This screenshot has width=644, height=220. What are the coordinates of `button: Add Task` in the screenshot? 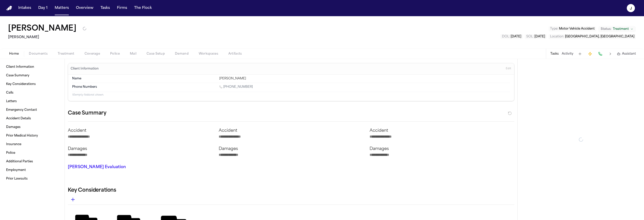 It's located at (580, 54).